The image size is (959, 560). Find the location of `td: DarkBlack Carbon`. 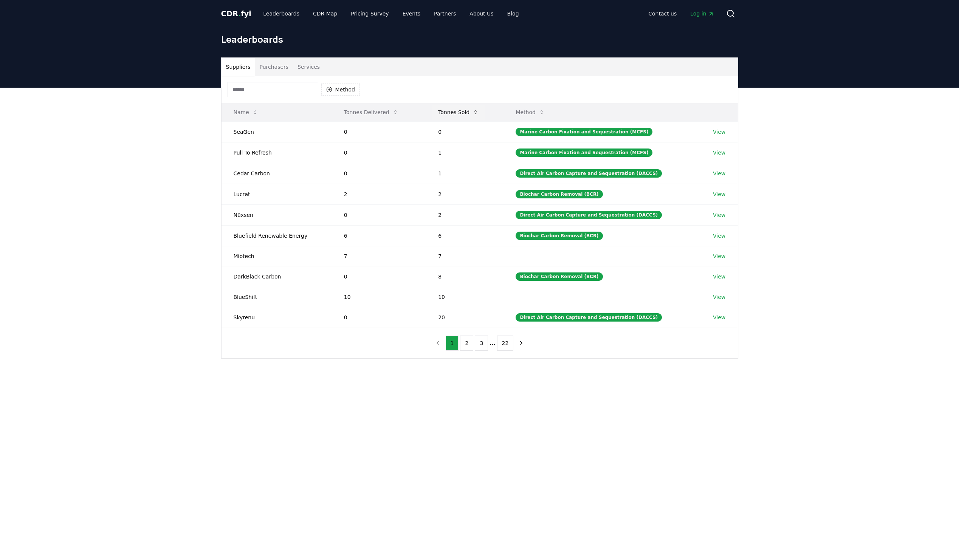

td: DarkBlack Carbon is located at coordinates (277, 276).